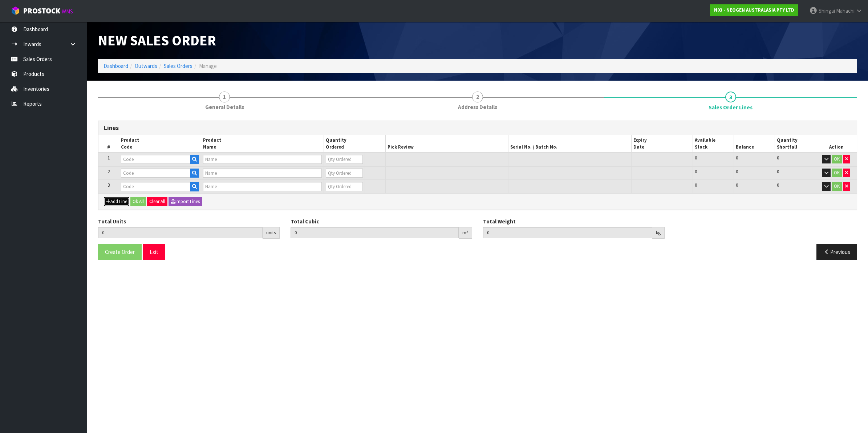 The width and height of the screenshot is (868, 433). What do you see at coordinates (262, 144) in the screenshot?
I see `th: Product Name` at bounding box center [262, 144].